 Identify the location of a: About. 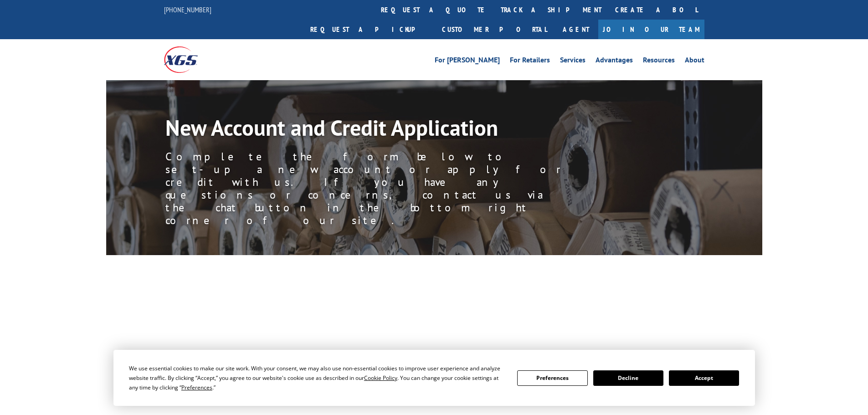
(694, 61).